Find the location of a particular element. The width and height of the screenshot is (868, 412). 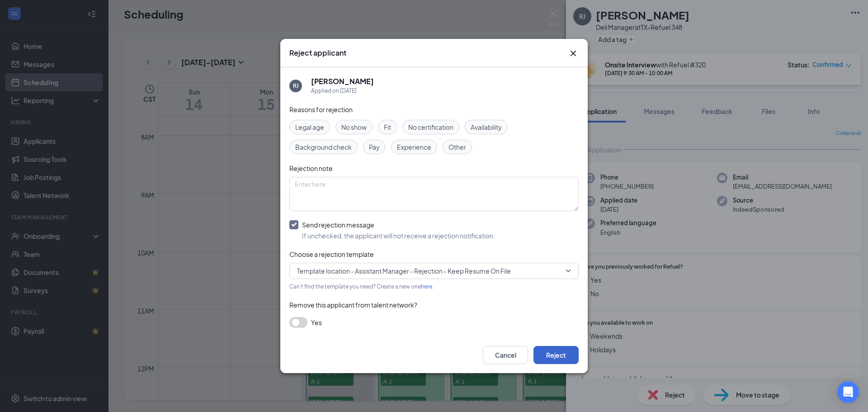

span: Template location - Assistant Manager - Rejection - Keep Resume On File is located at coordinates (404, 271).